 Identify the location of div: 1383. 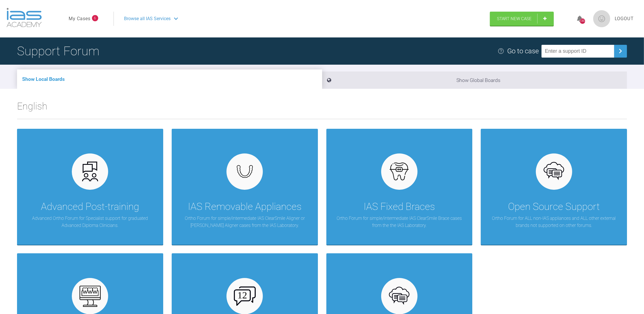
(582, 21).